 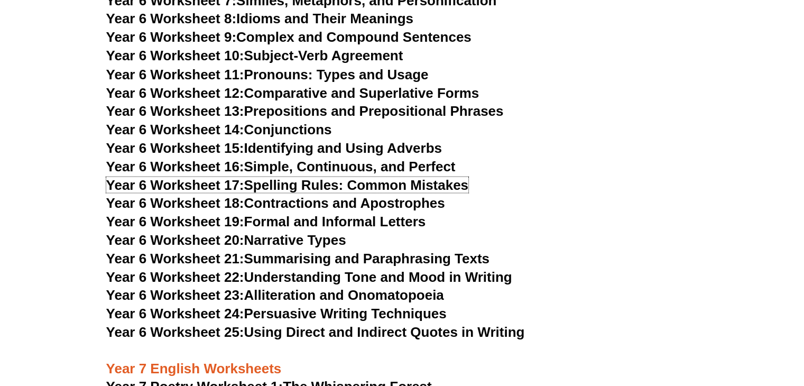 I want to click on a: Year 6 Worksheet 21:Summarising and Paraphrasing Texts, so click(x=298, y=258).